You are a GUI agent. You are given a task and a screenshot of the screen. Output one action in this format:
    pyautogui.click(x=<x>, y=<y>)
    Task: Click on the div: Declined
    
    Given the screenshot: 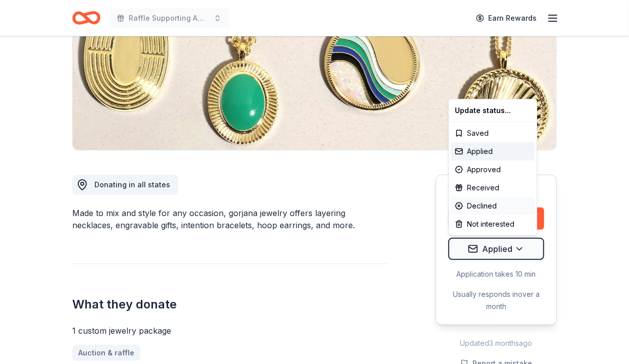 What is the action you would take?
    pyautogui.click(x=493, y=206)
    